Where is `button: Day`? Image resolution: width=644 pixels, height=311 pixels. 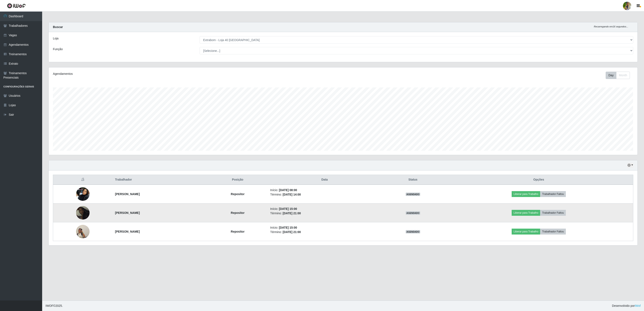
button: Day is located at coordinates (611, 75).